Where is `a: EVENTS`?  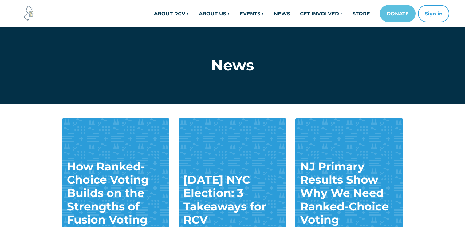
a: EVENTS is located at coordinates (252, 14).